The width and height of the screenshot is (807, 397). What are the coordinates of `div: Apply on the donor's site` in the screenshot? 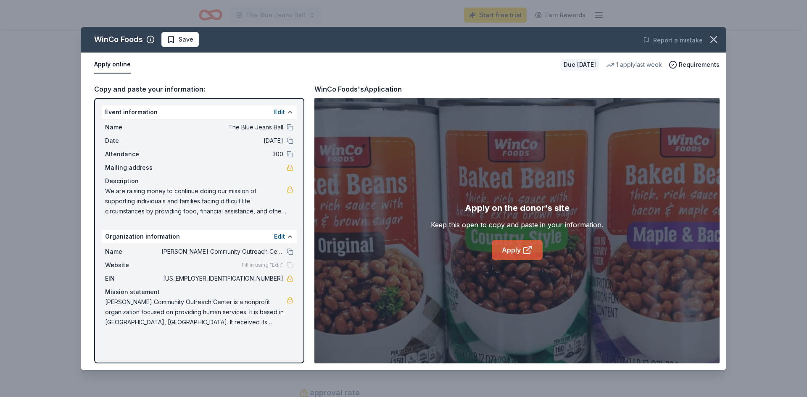 It's located at (517, 208).